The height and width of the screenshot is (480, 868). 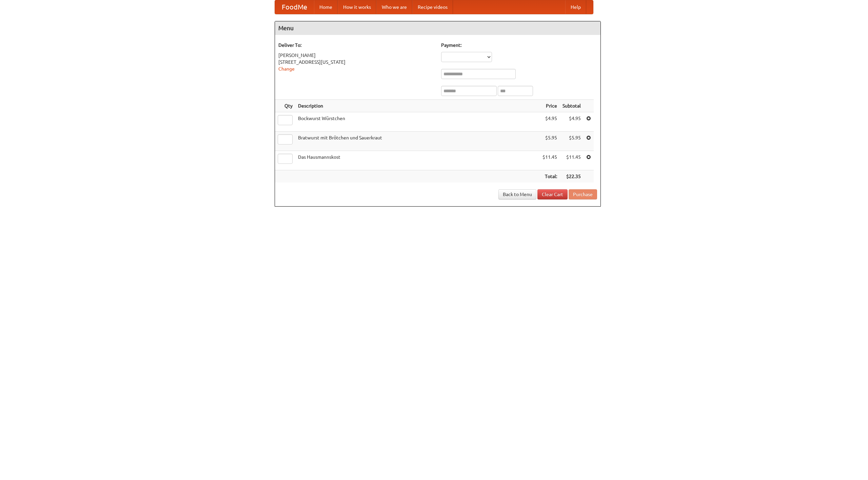 What do you see at coordinates (571, 177) in the screenshot?
I see `th: $22.35` at bounding box center [571, 177].